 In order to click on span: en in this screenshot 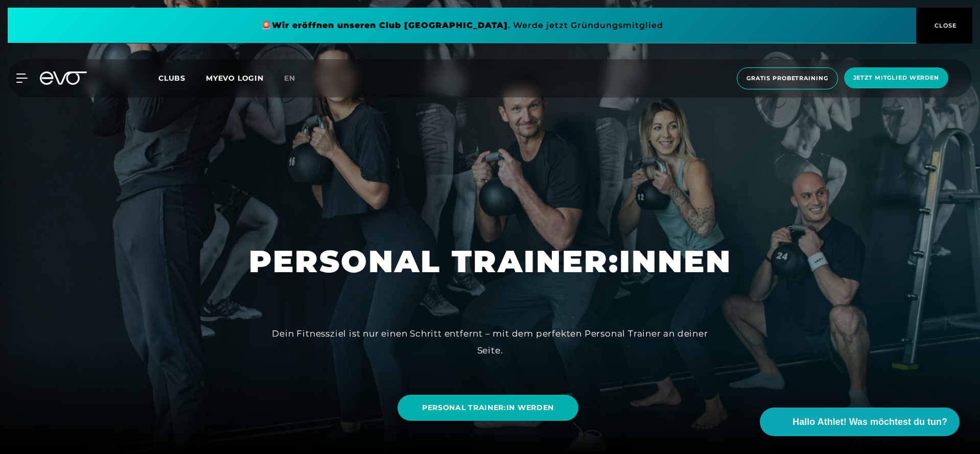, I will do `click(290, 78)`.